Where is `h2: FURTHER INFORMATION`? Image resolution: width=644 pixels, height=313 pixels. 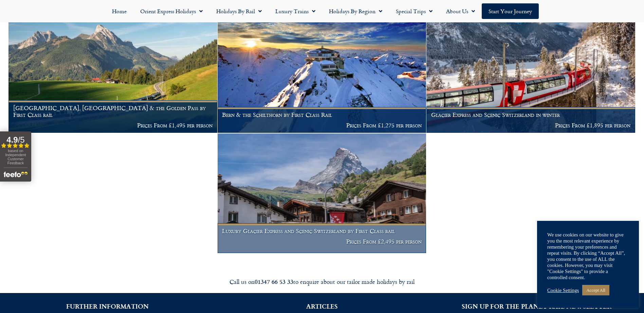
h2: FURTHER INFORMATION is located at coordinates (107, 306).